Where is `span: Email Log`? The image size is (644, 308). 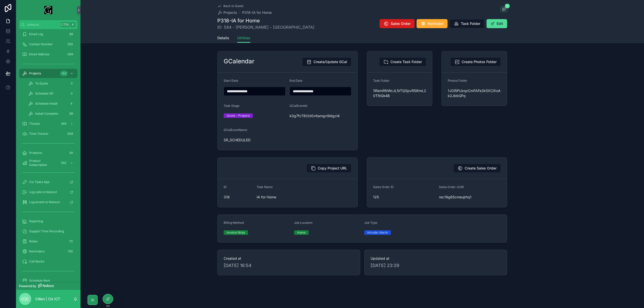
span: Email Log is located at coordinates (36, 34).